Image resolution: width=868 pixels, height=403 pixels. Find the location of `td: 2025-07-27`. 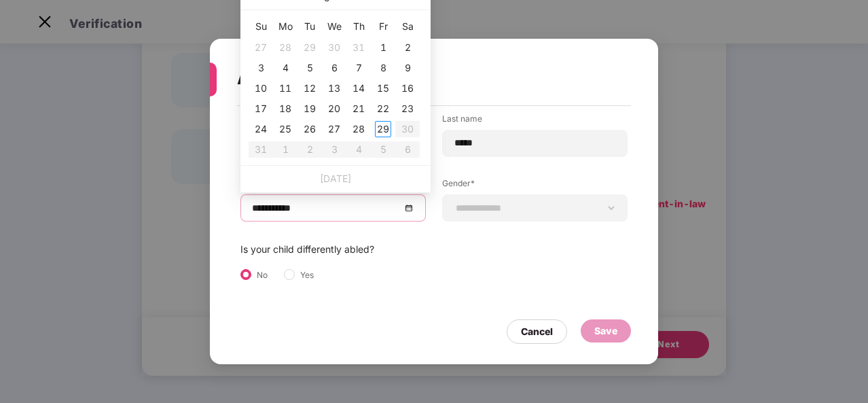

td: 2025-07-27 is located at coordinates (261, 48).